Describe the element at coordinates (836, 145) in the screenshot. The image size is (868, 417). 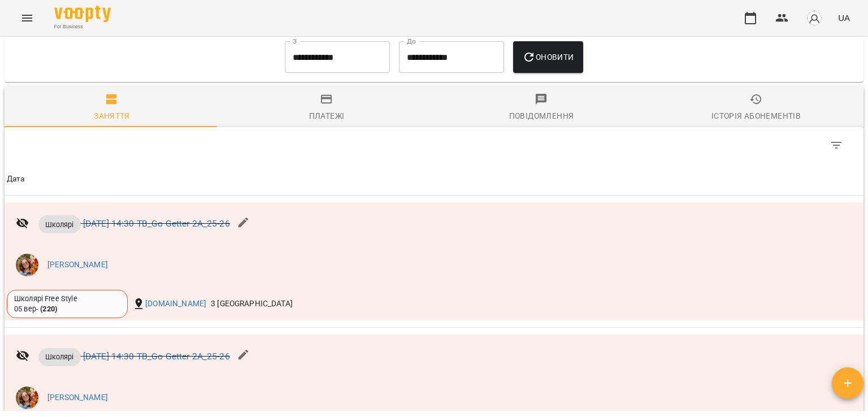
I see `button: Фільтр` at that location.